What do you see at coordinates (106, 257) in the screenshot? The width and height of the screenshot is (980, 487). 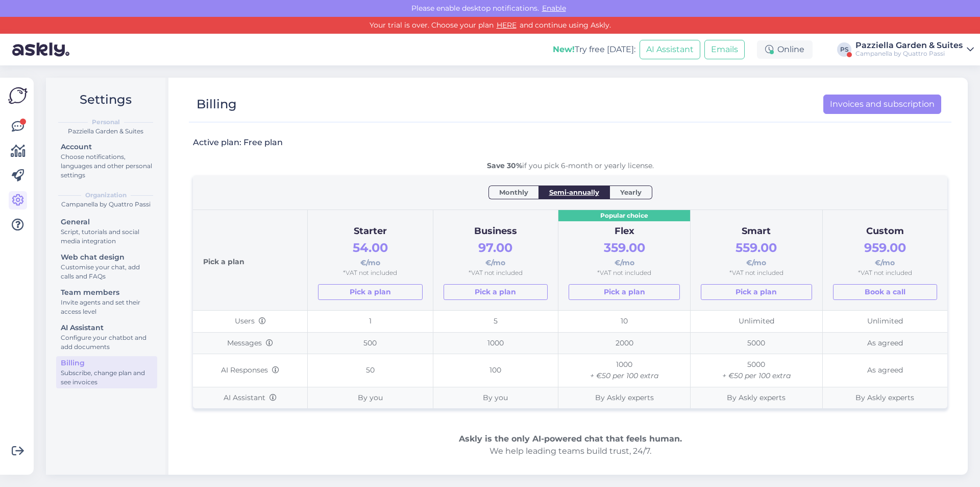 I see `div: Web chat design` at bounding box center [106, 257].